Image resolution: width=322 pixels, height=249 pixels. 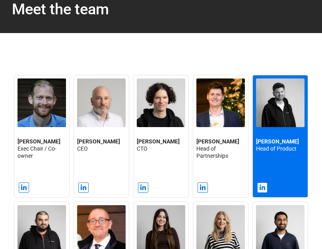 What do you see at coordinates (221, 148) in the screenshot?
I see `h2: Head of Partnerships` at bounding box center [221, 148].